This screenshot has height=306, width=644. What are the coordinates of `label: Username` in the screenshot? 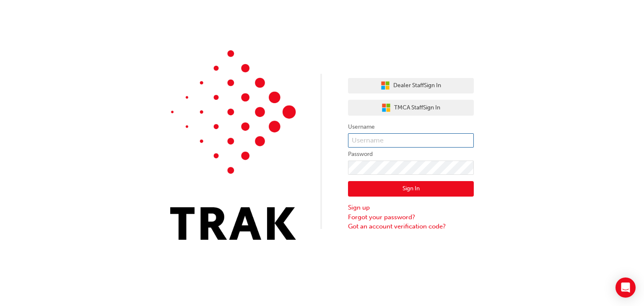 It's located at (411, 127).